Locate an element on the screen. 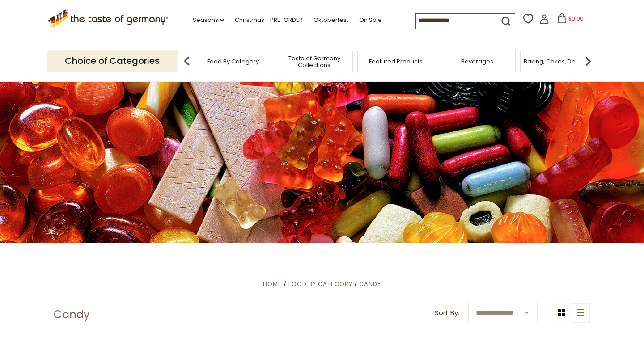  a: Home is located at coordinates (272, 284).